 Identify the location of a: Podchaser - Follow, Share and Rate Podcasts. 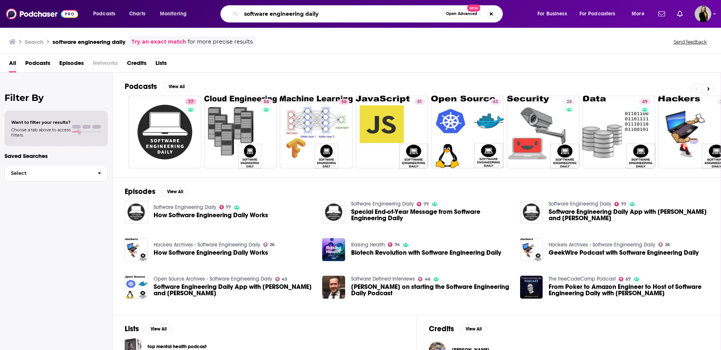
(42, 14).